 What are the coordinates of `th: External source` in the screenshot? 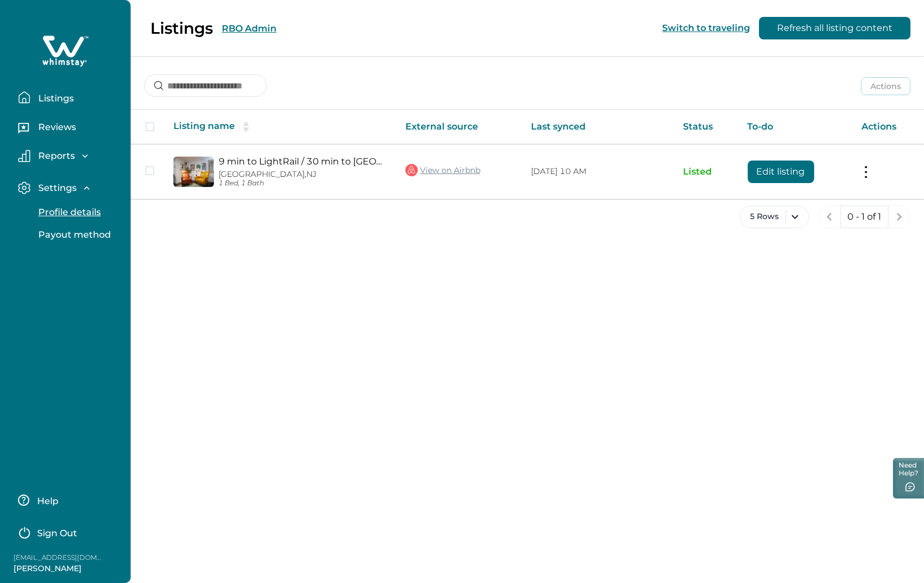 It's located at (459, 127).